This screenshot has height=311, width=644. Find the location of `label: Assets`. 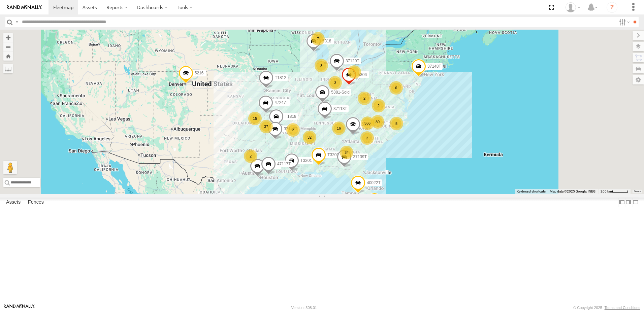

label: Assets is located at coordinates (13, 202).